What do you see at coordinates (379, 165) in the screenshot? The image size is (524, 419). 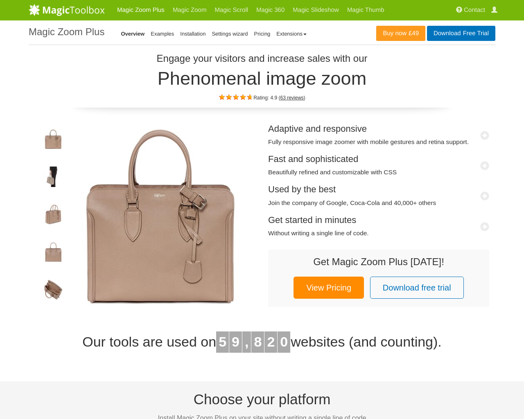 I see `a: Fast and sophisticatedBeautifully refined and customizable with CSS` at bounding box center [379, 165].